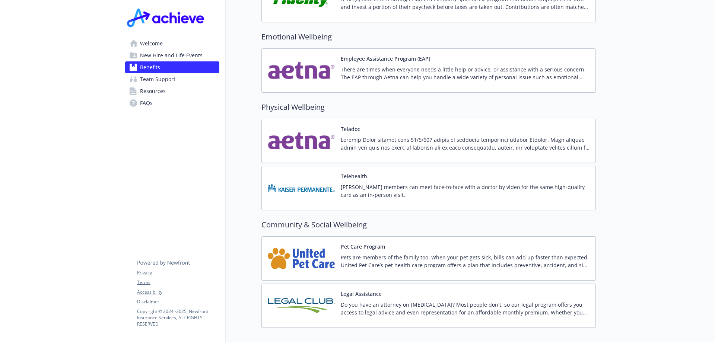 The height and width of the screenshot is (342, 715). I want to click on p: Pets are members of the family too. When your pet gets sick, bills can add up faster than expecte..., so click(465, 261).